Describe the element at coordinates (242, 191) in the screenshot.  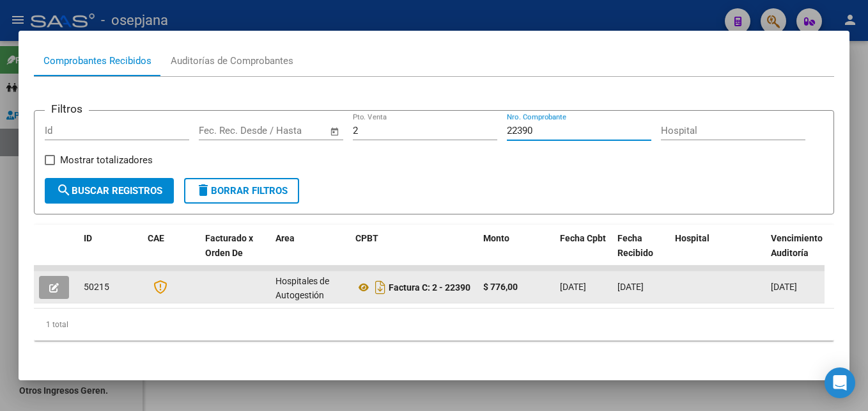
I see `button: Borrar Filtros` at that location.